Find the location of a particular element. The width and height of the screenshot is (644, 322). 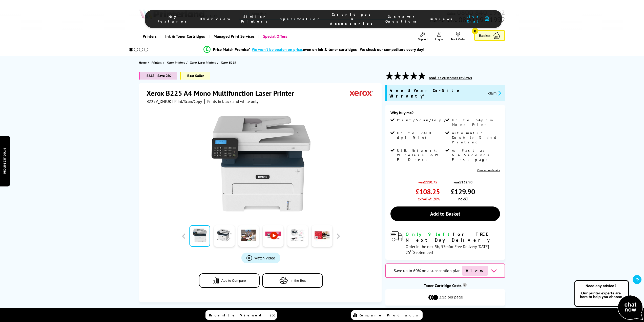

span: Add to Compare is located at coordinates (234, 281).